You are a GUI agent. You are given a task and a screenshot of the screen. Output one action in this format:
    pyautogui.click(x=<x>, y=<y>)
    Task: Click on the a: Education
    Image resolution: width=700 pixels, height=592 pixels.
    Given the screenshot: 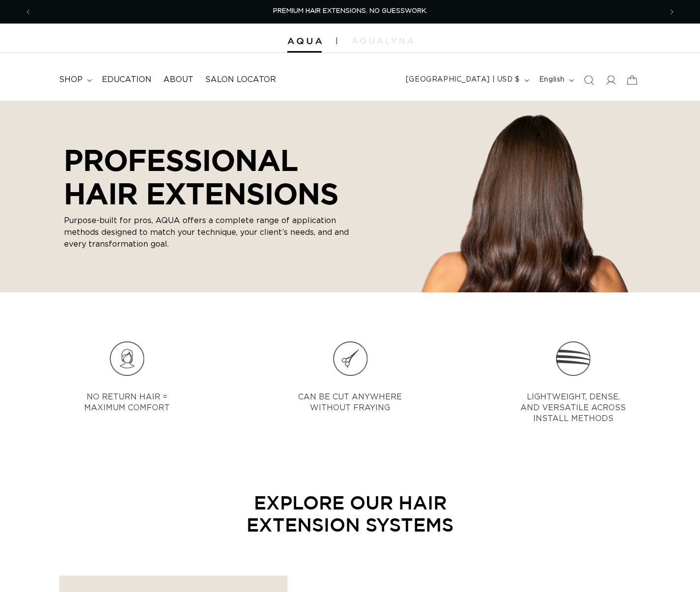 What is the action you would take?
    pyautogui.click(x=127, y=80)
    